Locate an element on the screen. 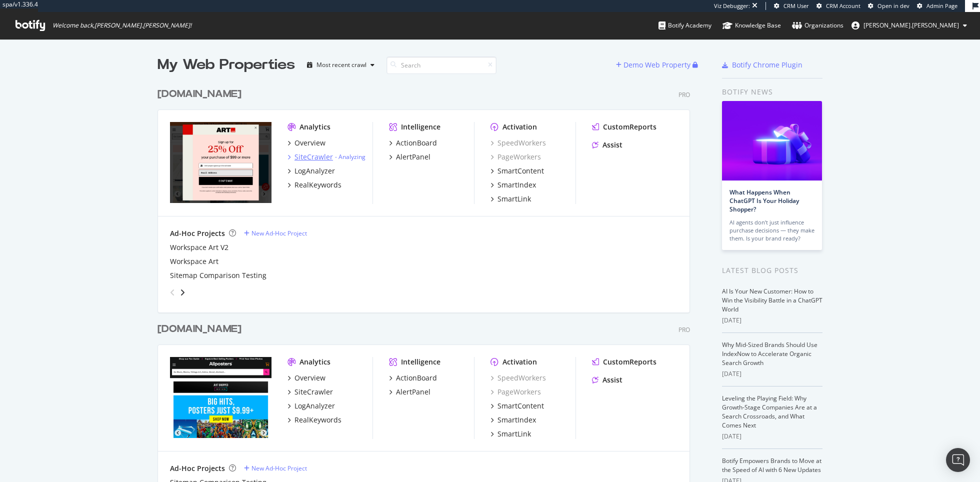  div: Workspace Art is located at coordinates (194, 262).